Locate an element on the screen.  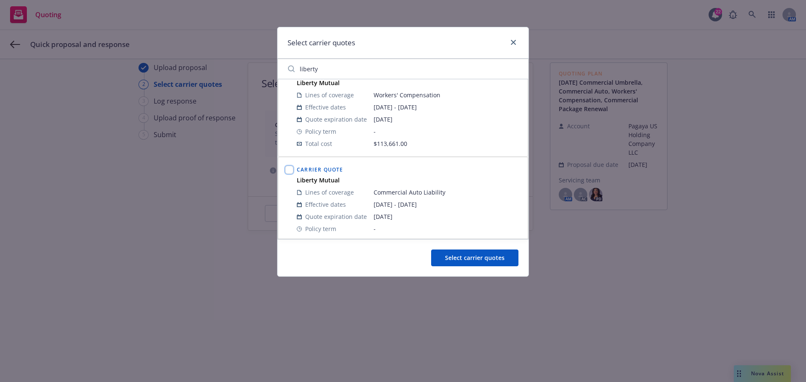
span: Carrier Quote is located at coordinates (320, 170).